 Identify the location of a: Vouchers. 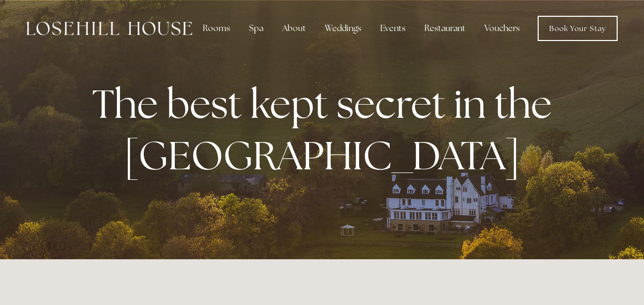
(502, 29).